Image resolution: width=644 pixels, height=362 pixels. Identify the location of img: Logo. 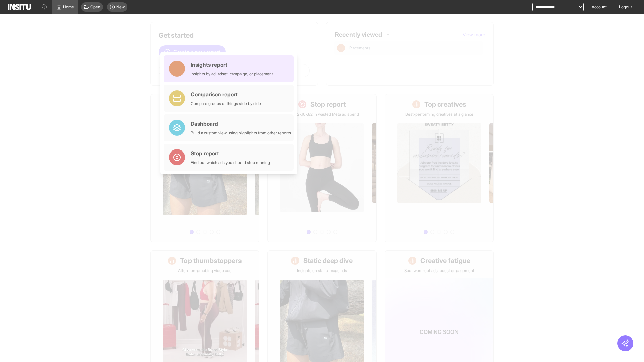
(20, 7).